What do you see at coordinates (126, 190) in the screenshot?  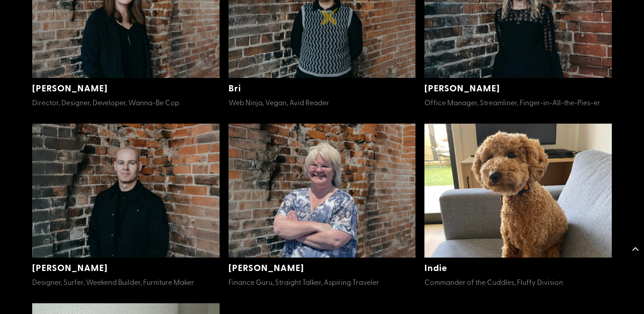 I see `img: Sam` at bounding box center [126, 190].